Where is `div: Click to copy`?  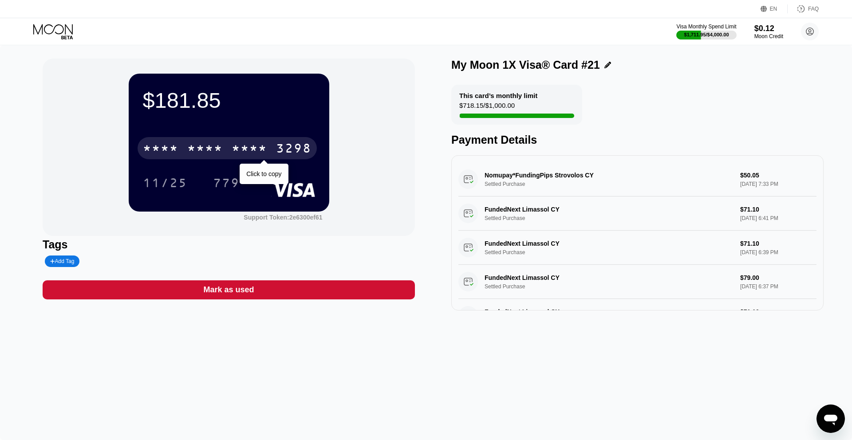
div: Click to copy is located at coordinates (264, 174).